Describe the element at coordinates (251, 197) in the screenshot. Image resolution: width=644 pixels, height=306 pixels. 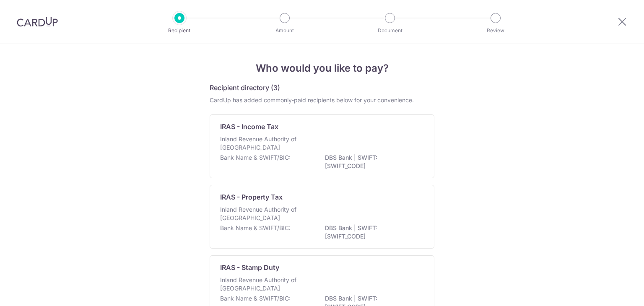
I see `p: IRAS - Property Tax` at that location.